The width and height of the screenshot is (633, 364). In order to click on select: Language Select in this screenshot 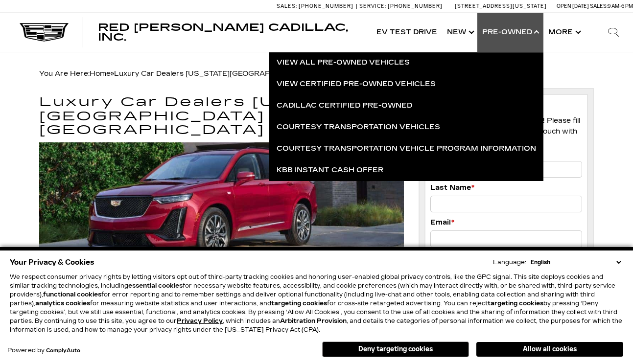, I will do `click(576, 262)`.